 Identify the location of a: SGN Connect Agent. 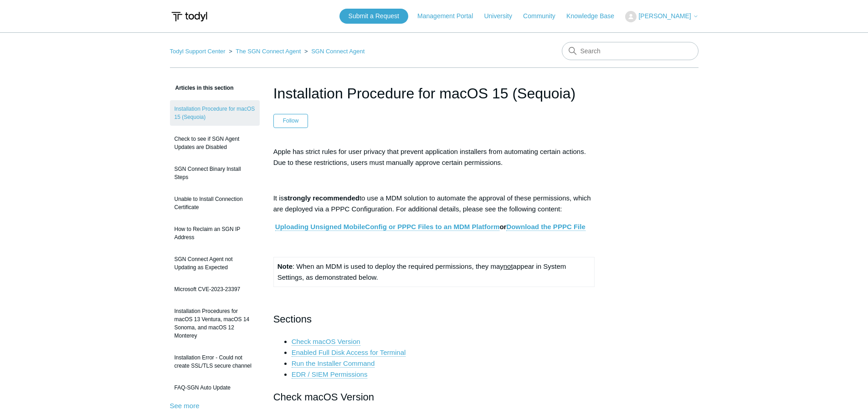
(338, 51).